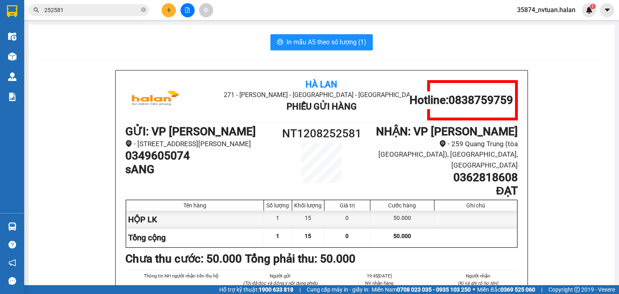  What do you see at coordinates (444, 178) in the screenshot?
I see `h1: 0362818608` at bounding box center [444, 178].